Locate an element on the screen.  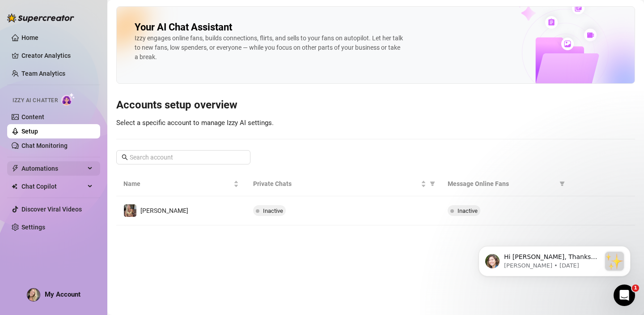
span: 1 is located at coordinates (636, 288).